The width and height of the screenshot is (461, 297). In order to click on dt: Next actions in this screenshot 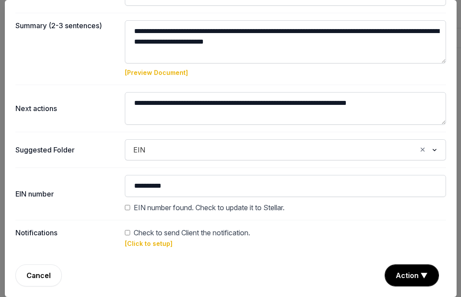, I will do `click(67, 109)`.